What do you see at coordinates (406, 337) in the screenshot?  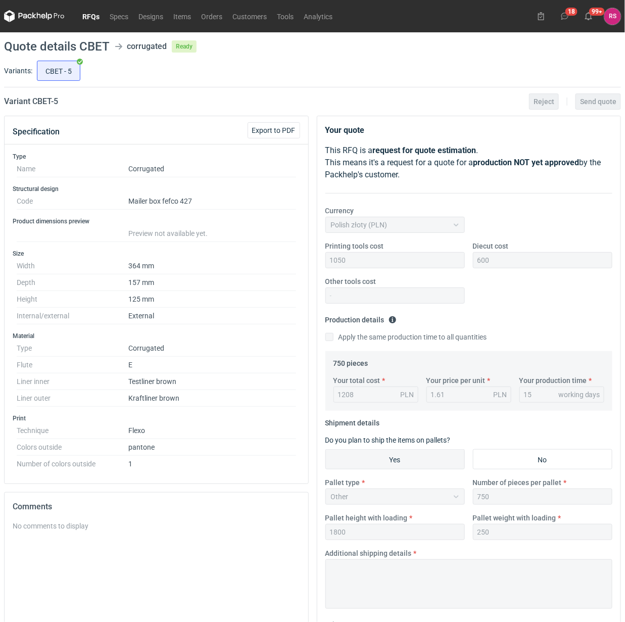 I see `label: Apply the same production time to all quantities` at bounding box center [406, 337].